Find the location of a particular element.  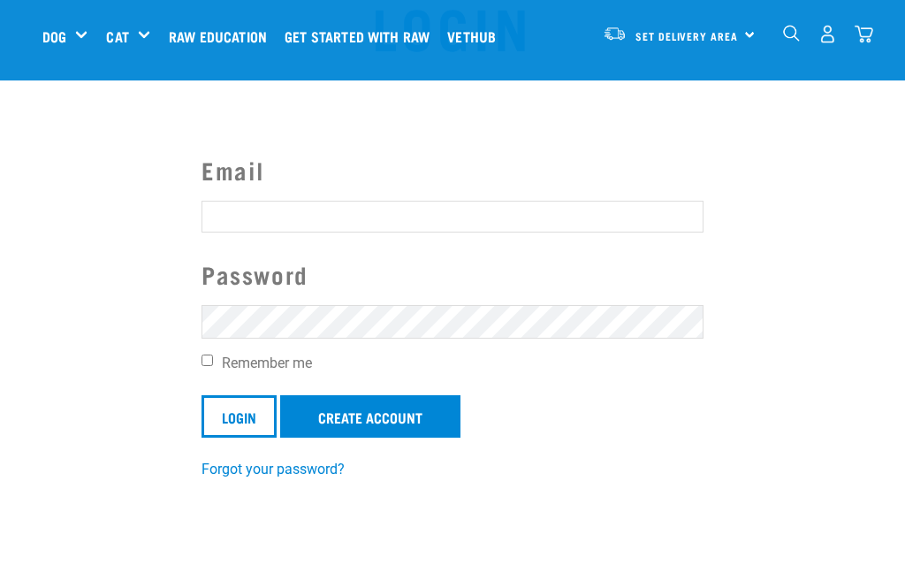

img: user.png is located at coordinates (828, 34).